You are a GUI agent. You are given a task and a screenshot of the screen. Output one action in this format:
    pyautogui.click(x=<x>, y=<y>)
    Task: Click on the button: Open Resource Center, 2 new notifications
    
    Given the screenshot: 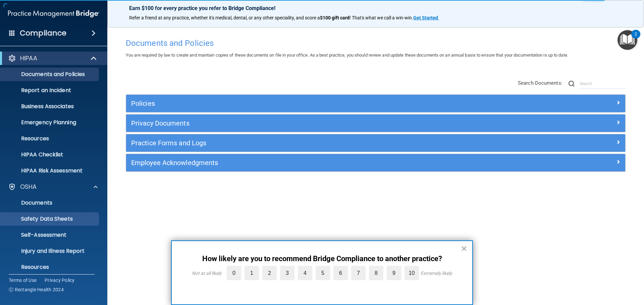 What is the action you would take?
    pyautogui.click(x=627, y=40)
    